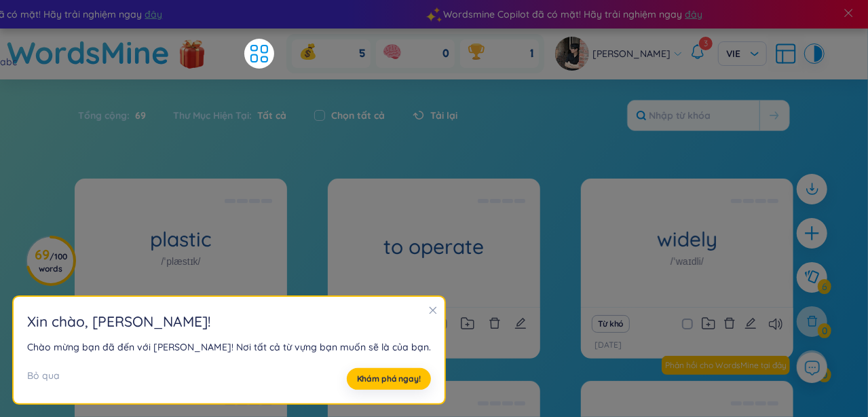 The width and height of the screenshot is (868, 417). I want to click on h1: /ˈplæstɪk/, so click(180, 262).